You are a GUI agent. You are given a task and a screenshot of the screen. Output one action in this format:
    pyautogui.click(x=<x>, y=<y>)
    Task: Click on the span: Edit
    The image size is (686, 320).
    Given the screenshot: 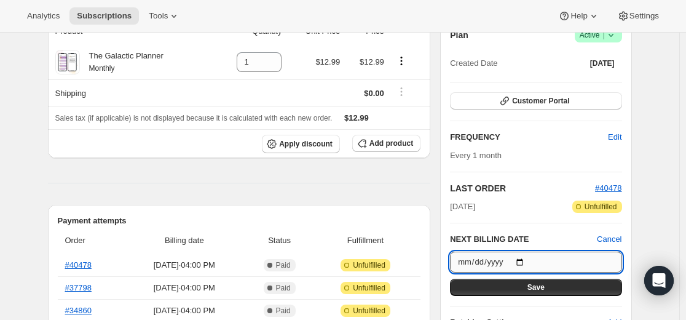 What is the action you would take?
    pyautogui.click(x=615, y=137)
    